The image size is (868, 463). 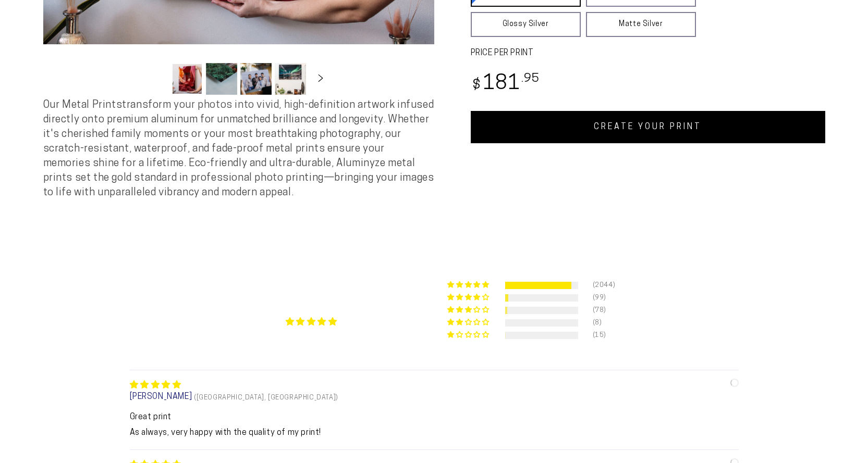 What do you see at coordinates (434, 417) in the screenshot?
I see `b: Great print` at bounding box center [434, 417].